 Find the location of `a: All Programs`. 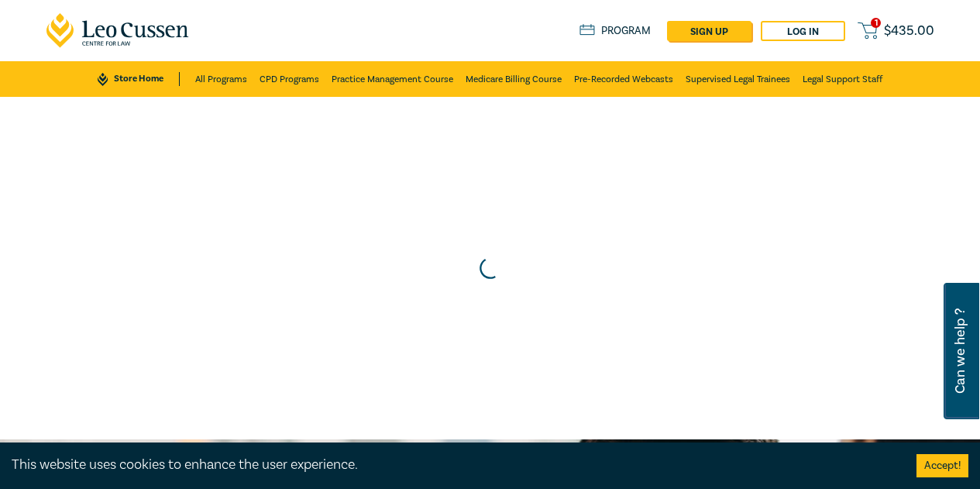

a: All Programs is located at coordinates (221, 79).